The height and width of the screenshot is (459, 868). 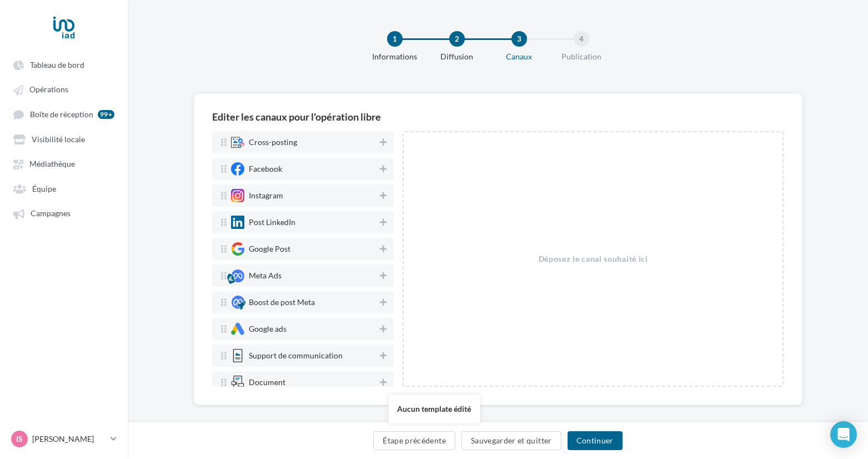 I want to click on div: Document, so click(x=267, y=382).